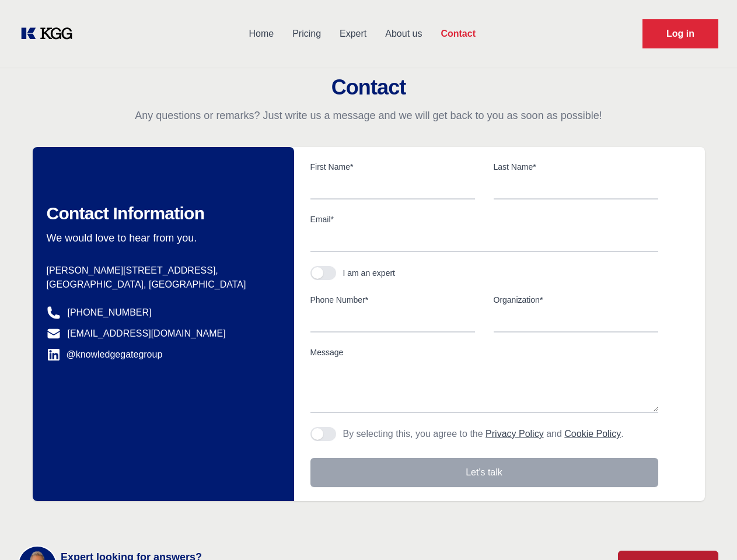 This screenshot has height=560, width=737. Describe the element at coordinates (576, 300) in the screenshot. I see `label: Organization*` at that location.